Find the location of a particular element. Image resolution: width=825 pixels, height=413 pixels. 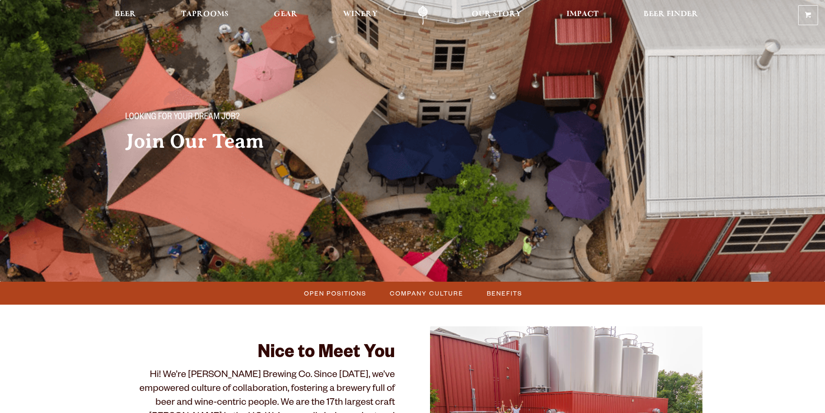

a: Our Story is located at coordinates (497, 15).